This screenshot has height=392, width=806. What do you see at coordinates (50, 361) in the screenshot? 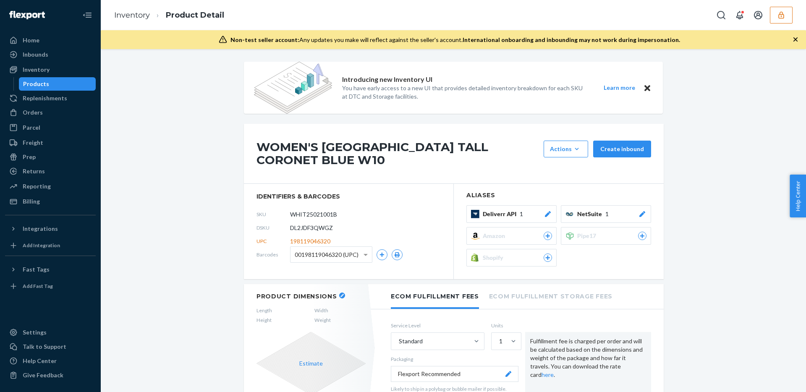
I see `a: Help Center` at bounding box center [50, 361].